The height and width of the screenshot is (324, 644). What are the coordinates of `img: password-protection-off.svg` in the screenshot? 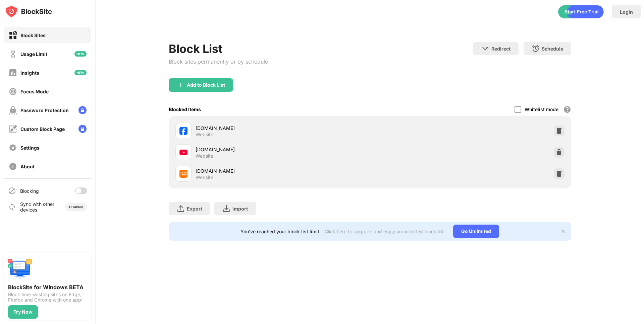 It's located at (13, 110).